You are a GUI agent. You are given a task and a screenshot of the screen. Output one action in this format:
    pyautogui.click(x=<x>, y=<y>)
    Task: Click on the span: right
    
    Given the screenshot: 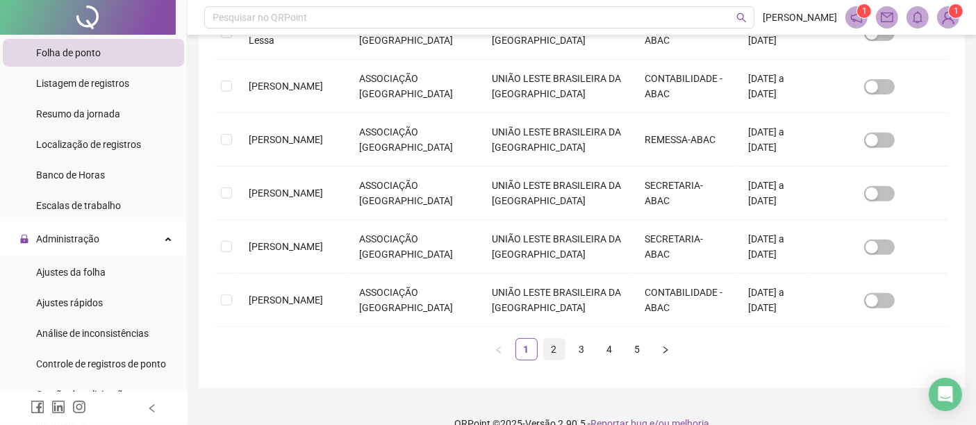 What is the action you would take?
    pyautogui.click(x=665, y=350)
    